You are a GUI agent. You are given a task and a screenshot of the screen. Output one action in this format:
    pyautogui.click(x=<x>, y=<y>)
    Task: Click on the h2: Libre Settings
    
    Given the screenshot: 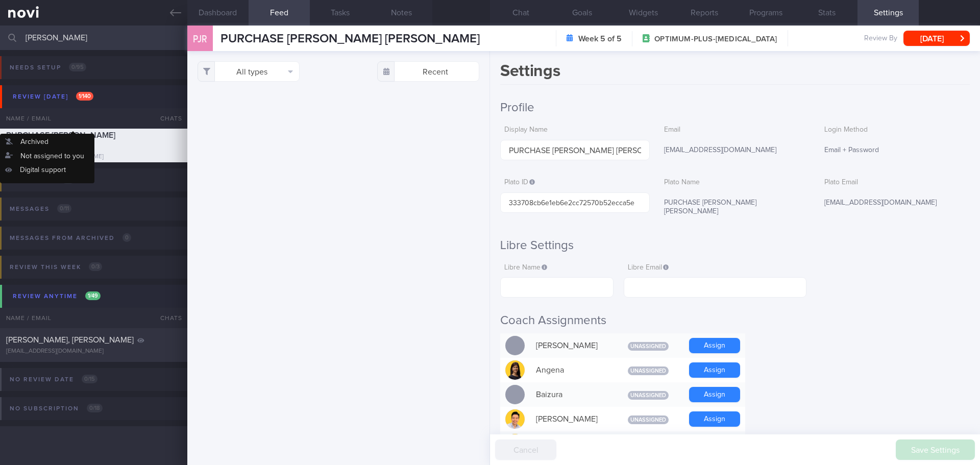 What is the action you would take?
    pyautogui.click(x=735, y=245)
    